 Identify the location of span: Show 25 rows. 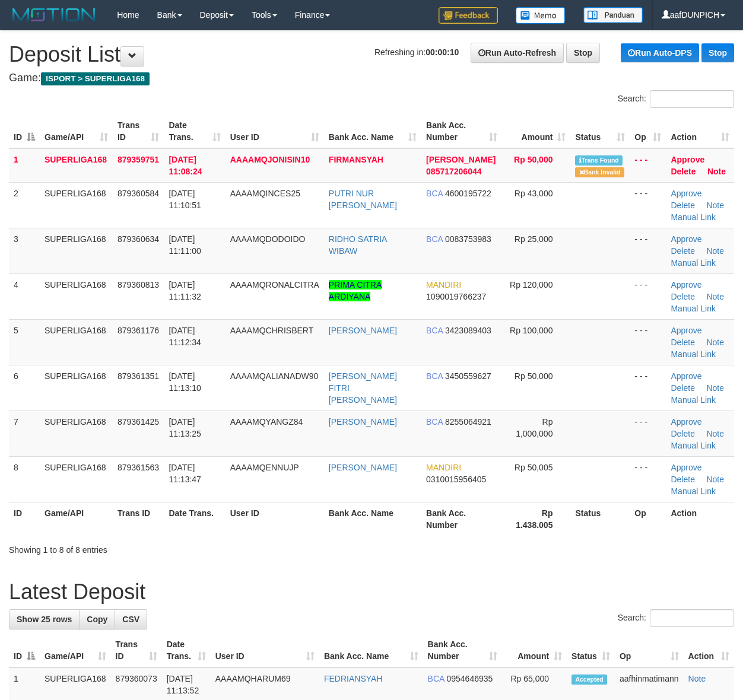
(44, 620).